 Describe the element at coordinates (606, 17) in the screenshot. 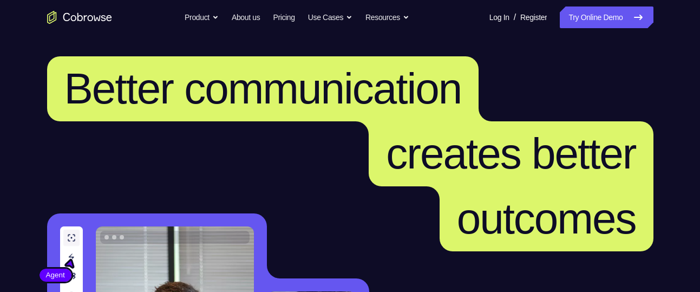

I see `a: Try Online Demo` at that location.